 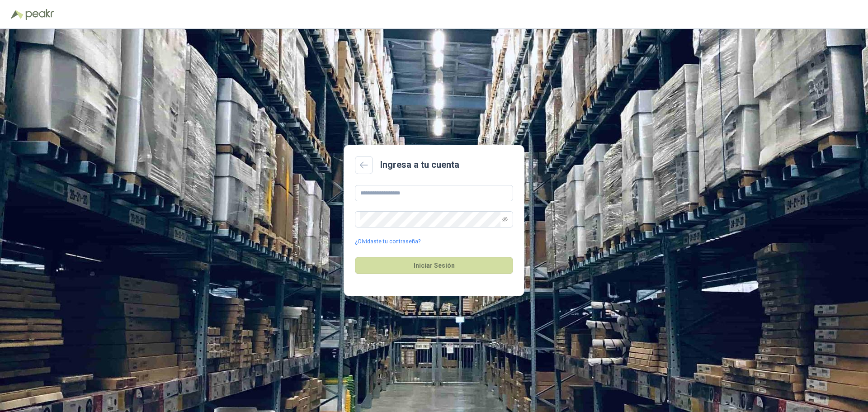 What do you see at coordinates (40, 14) in the screenshot?
I see `img: Peakr` at bounding box center [40, 14].